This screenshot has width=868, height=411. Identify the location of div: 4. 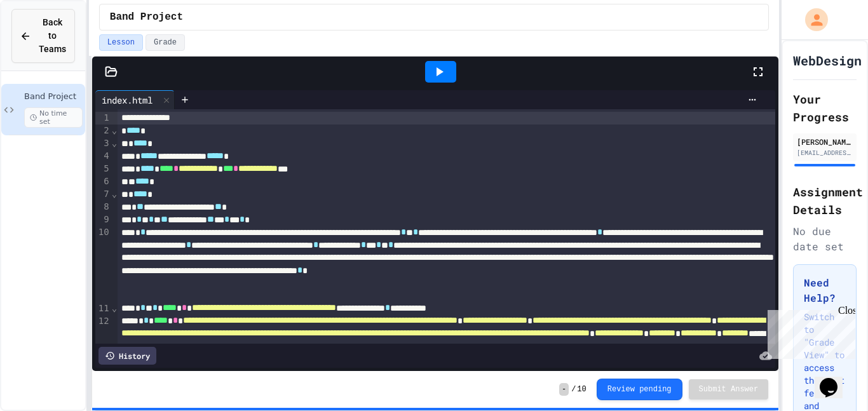
(102, 157).